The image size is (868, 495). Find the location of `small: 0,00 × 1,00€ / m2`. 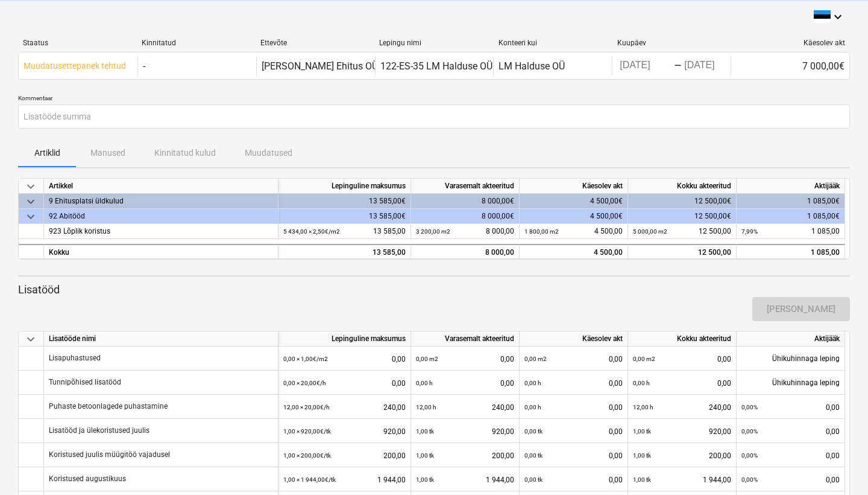

small: 0,00 × 1,00€ / m2 is located at coordinates (306, 358).